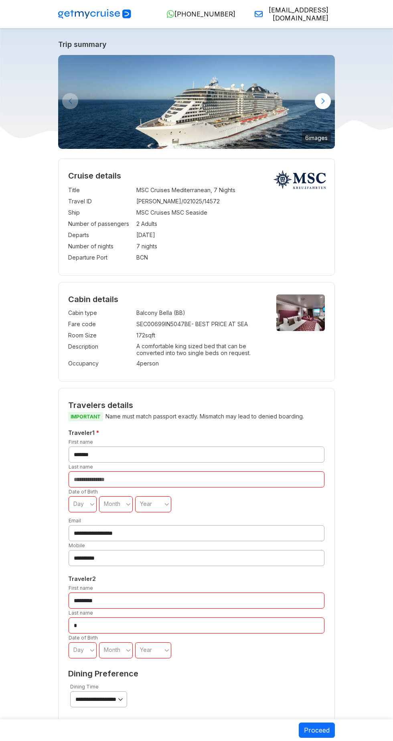 Image resolution: width=393 pixels, height=741 pixels. What do you see at coordinates (100, 336) in the screenshot?
I see `td: Room Size` at bounding box center [100, 336].